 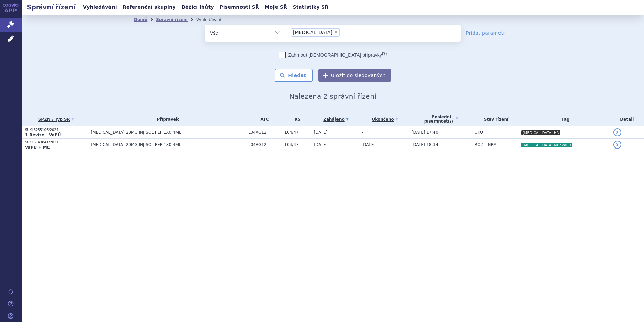 What do you see at coordinates (495, 119) in the screenshot?
I see `th: Stav řízení` at bounding box center [495, 119].